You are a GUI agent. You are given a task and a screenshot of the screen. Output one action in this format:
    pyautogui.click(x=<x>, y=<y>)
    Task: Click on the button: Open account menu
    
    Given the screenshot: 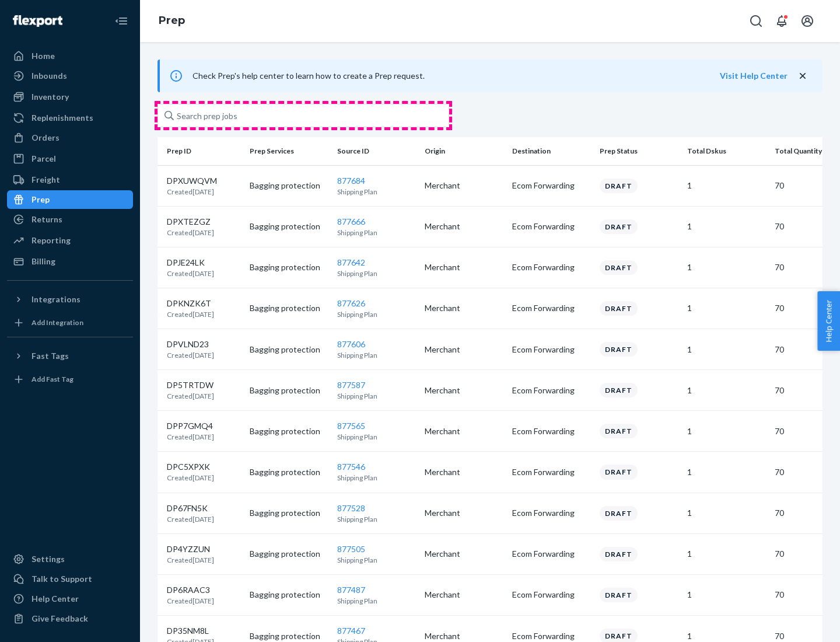 What is the action you would take?
    pyautogui.click(x=808, y=21)
    